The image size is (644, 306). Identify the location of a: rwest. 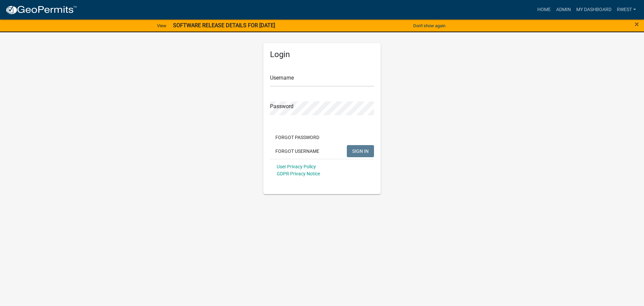
(626, 9).